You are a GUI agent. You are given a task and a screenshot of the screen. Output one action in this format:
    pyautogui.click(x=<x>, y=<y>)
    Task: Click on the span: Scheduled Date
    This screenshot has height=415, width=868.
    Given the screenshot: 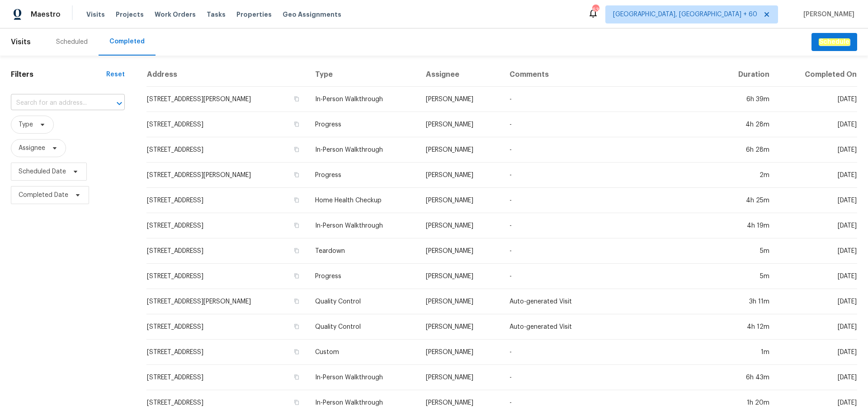 What is the action you would take?
    pyautogui.click(x=42, y=172)
    